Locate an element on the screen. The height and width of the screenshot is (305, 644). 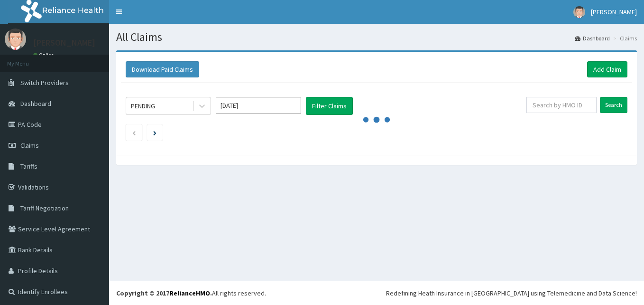
input: Search is located at coordinates (614, 105).